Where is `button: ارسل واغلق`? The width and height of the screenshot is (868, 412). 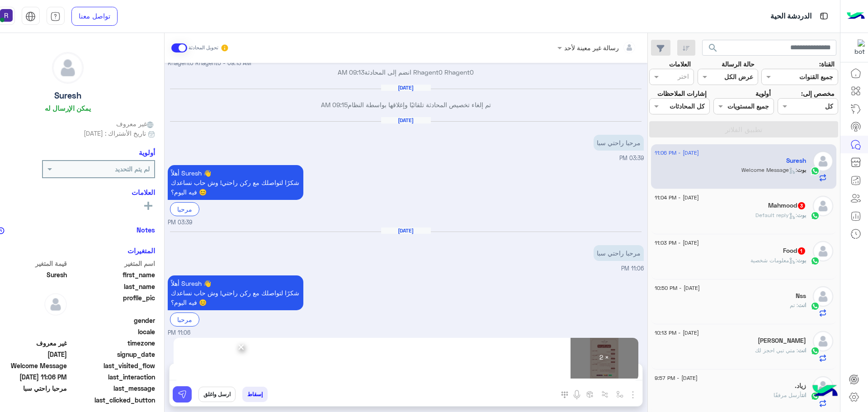
button: ارسل واغلق is located at coordinates (217, 395).